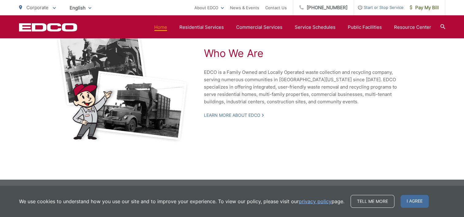  Describe the element at coordinates (181, 201) in the screenshot. I see `p: We use cookies to understand how you use our site and to improve your experience. To view our pol...` at that location.